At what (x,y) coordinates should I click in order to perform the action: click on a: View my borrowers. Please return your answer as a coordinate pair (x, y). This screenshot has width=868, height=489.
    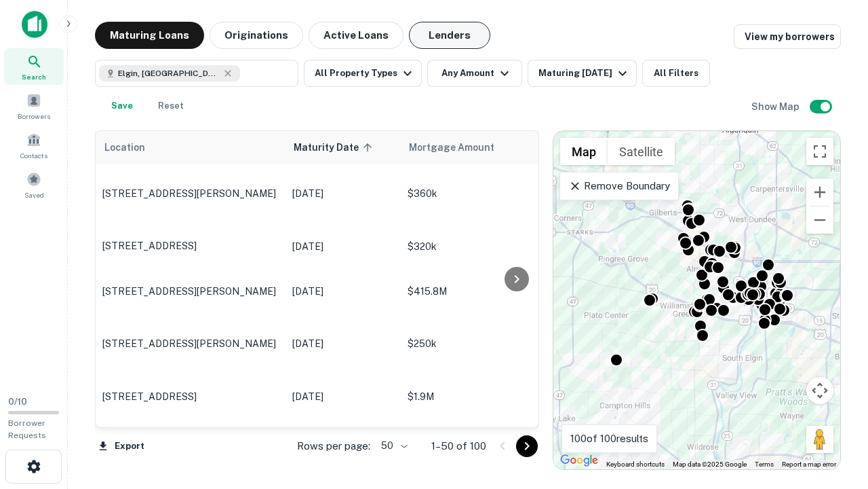
    Looking at the image, I should click on (788, 36).